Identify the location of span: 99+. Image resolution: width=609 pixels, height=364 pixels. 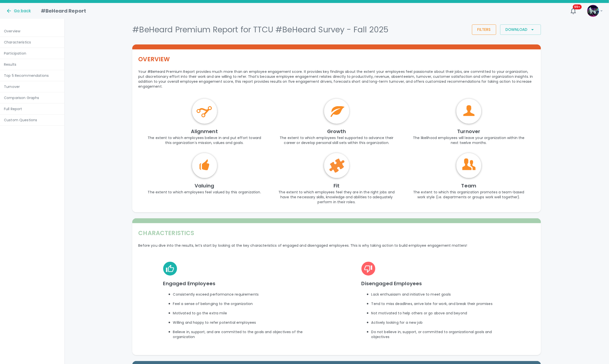
(578, 7).